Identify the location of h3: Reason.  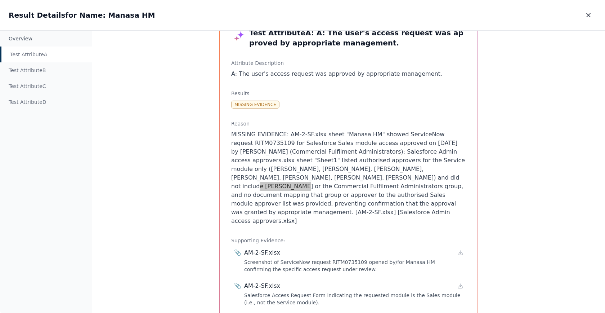
(349, 124).